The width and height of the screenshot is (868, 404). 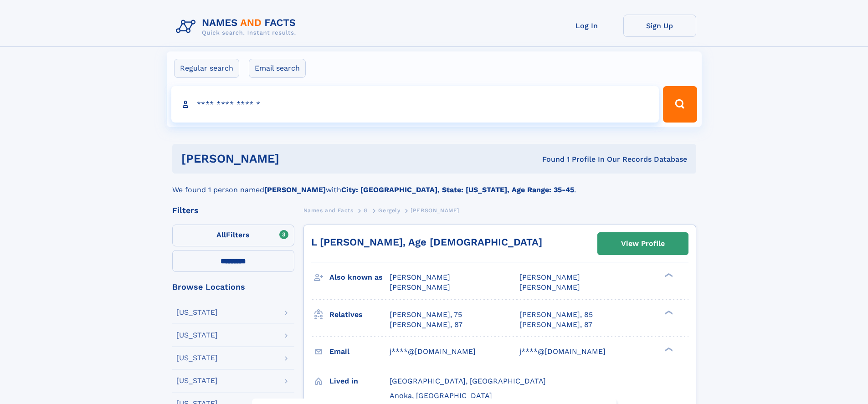 I want to click on a: G, so click(x=366, y=210).